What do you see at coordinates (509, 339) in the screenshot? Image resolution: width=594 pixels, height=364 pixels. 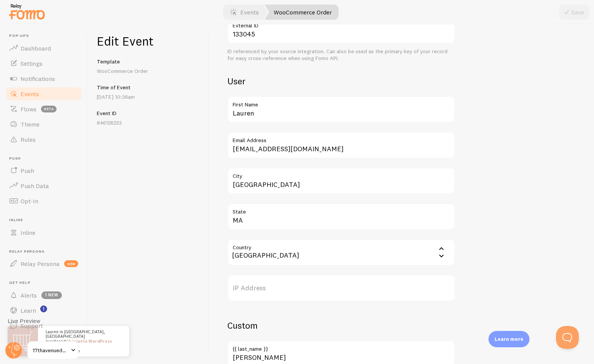 I see `p: Learn more` at bounding box center [509, 339].